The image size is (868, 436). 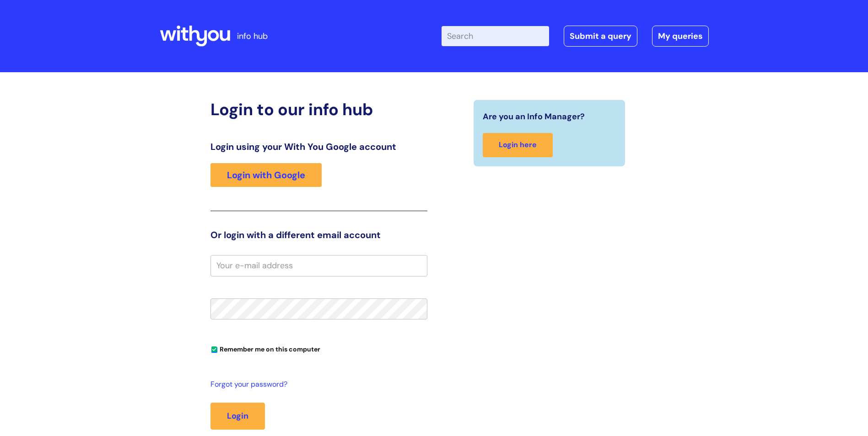 What do you see at coordinates (319, 147) in the screenshot?
I see `h3: Login using your With You Google account` at bounding box center [319, 147].